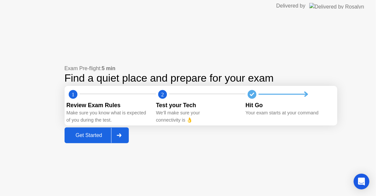  What do you see at coordinates (89, 135) in the screenshot?
I see `div: Get Started` at bounding box center [89, 135].